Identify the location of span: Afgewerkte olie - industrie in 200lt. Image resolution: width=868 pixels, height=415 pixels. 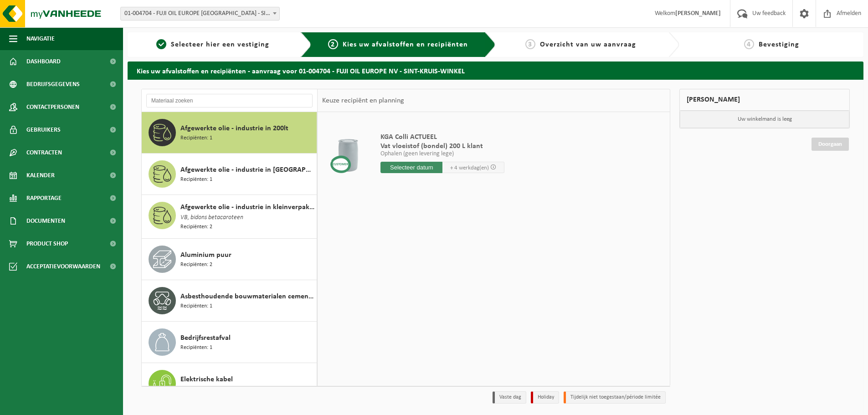
(234, 128).